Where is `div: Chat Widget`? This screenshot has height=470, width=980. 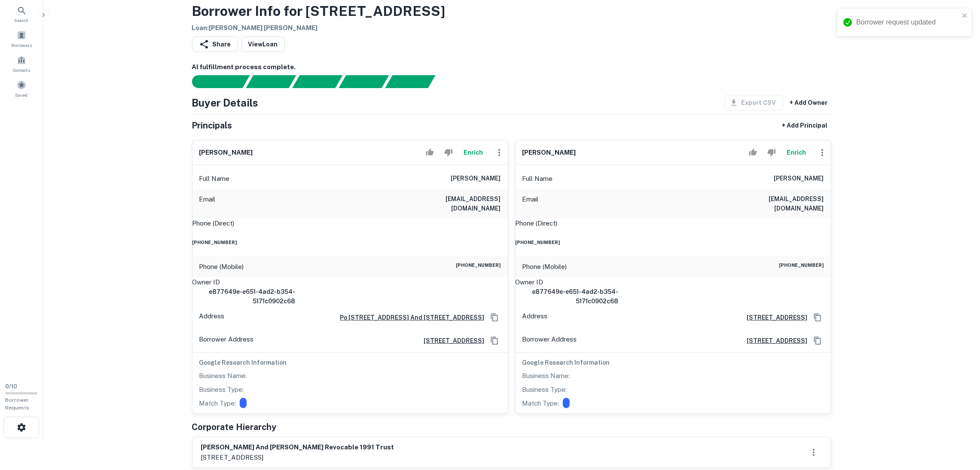 div: Chat Widget is located at coordinates (958, 421).